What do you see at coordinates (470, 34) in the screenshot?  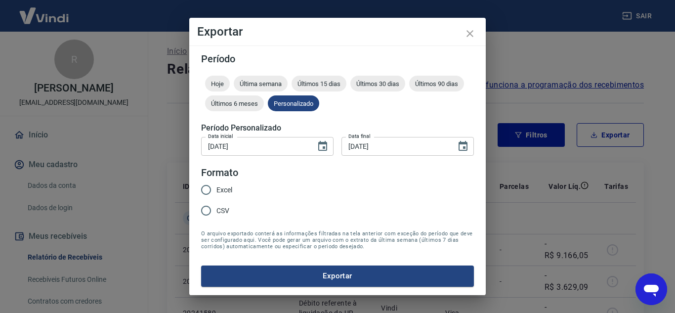 I see `button: close` at bounding box center [470, 34].